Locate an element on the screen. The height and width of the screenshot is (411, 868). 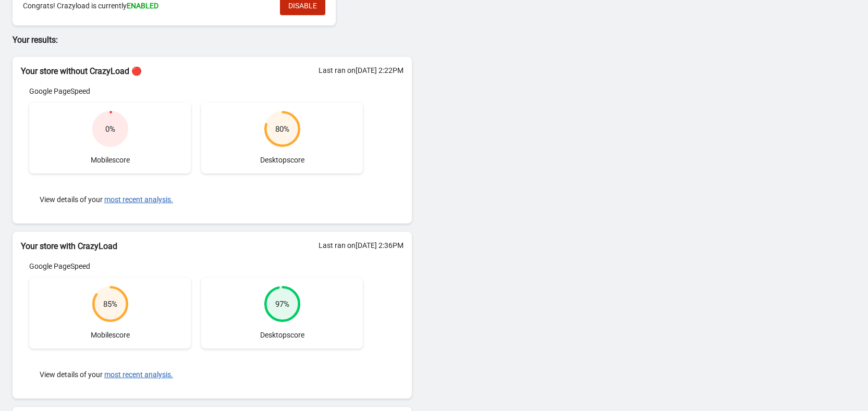
div: 80 % is located at coordinates (282, 129).